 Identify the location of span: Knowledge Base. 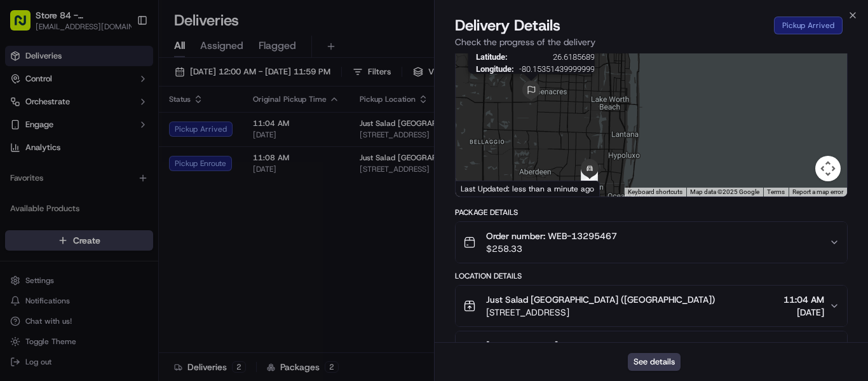
(61, 256).